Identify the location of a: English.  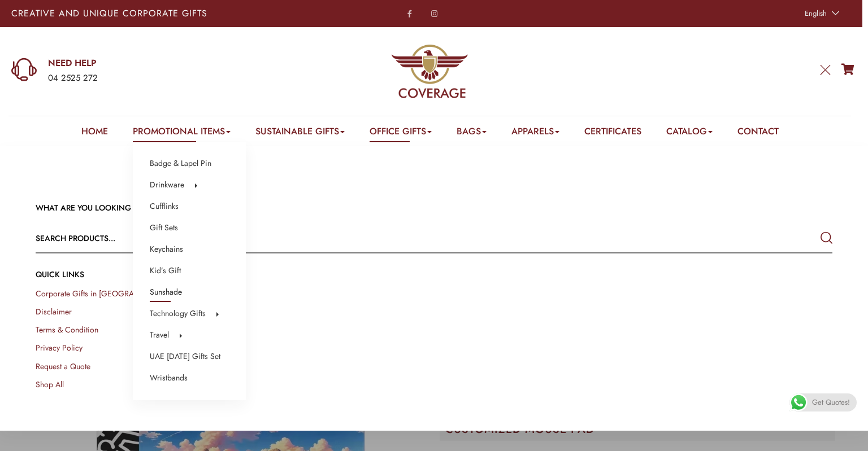
(820, 13).